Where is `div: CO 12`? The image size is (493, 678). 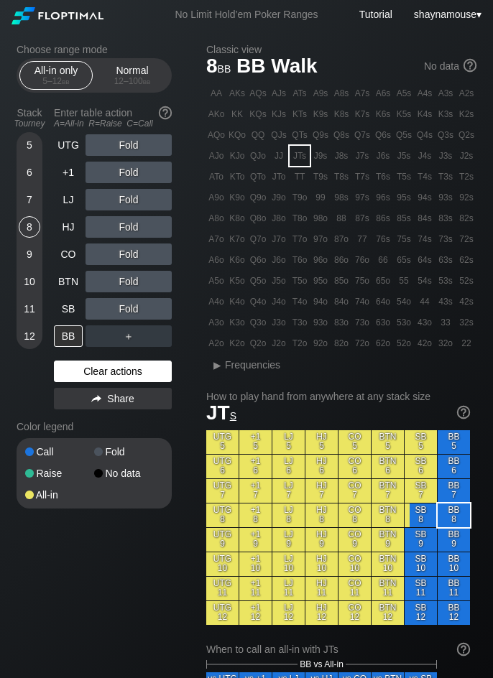 div: CO 12 is located at coordinates (354, 613).